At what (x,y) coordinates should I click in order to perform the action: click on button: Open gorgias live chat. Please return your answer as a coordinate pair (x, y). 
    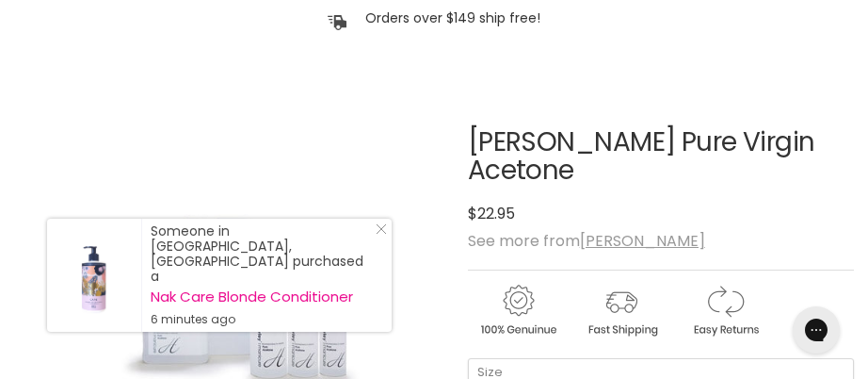
    Looking at the image, I should click on (33, 30).